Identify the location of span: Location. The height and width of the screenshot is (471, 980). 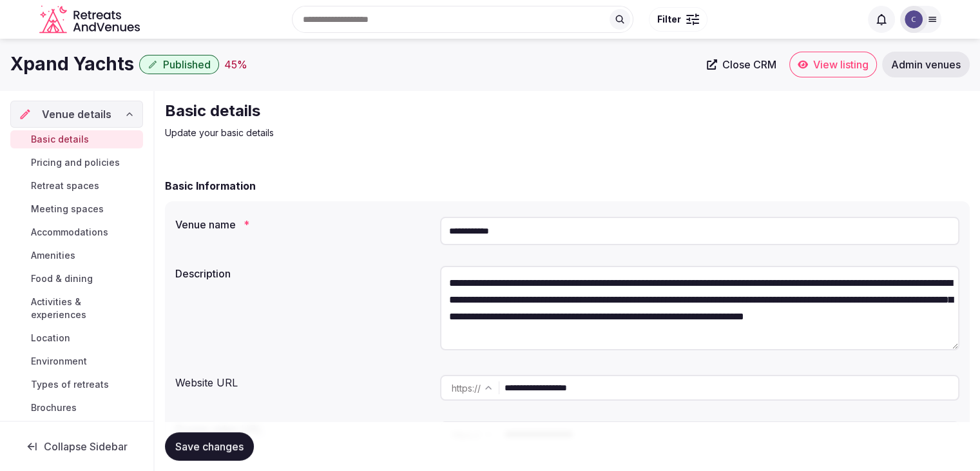
(50, 338).